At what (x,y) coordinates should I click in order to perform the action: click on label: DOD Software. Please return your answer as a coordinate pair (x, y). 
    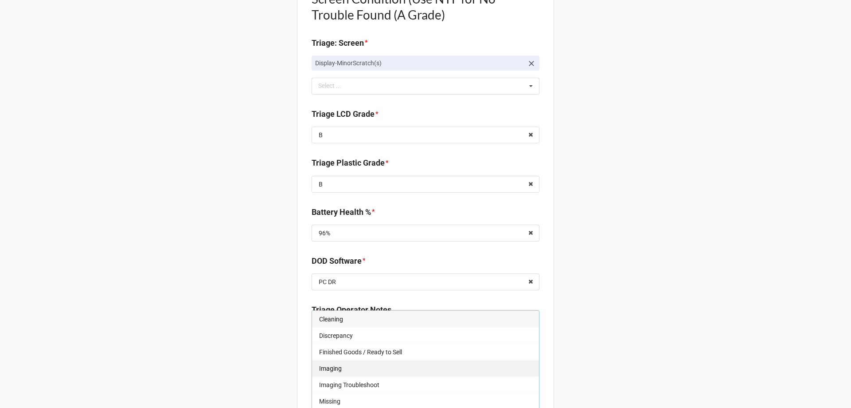
    Looking at the image, I should click on (337, 261).